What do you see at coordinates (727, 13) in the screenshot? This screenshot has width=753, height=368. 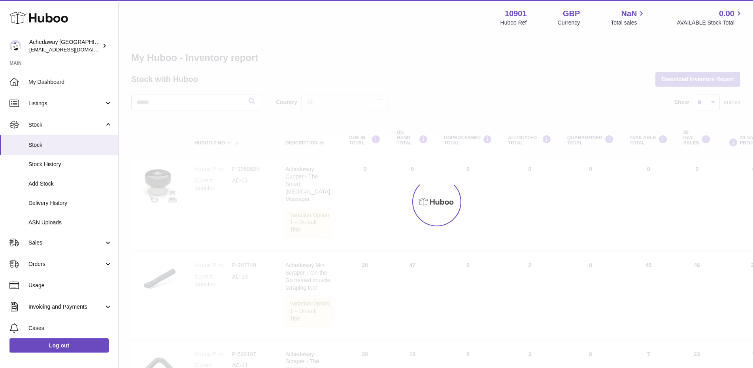 I see `span: 0.00` at bounding box center [727, 13].